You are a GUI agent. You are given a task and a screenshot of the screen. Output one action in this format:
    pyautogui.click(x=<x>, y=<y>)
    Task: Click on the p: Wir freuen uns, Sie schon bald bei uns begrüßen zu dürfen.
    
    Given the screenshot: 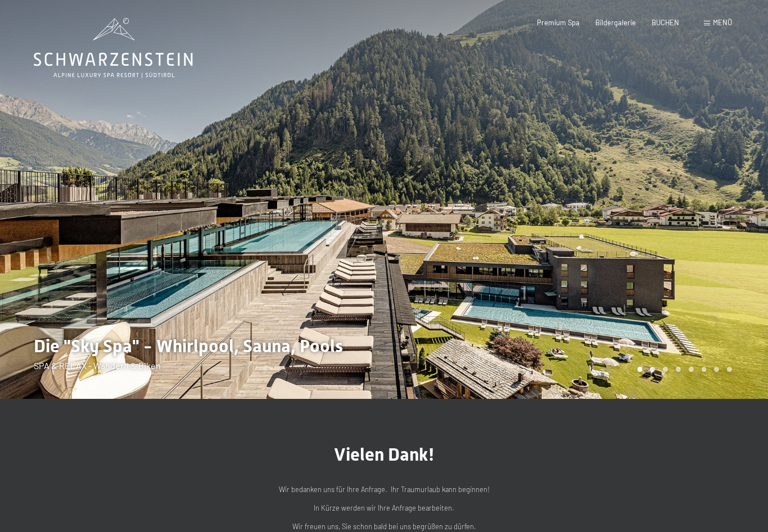 What is the action you would take?
    pyautogui.click(x=384, y=527)
    